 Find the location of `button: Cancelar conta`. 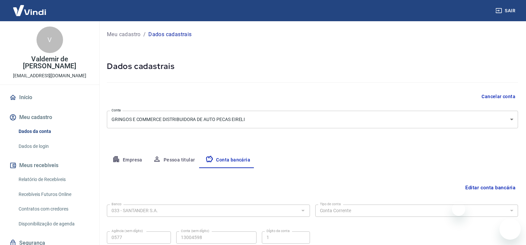

button: Cancelar conta is located at coordinates (498, 97).